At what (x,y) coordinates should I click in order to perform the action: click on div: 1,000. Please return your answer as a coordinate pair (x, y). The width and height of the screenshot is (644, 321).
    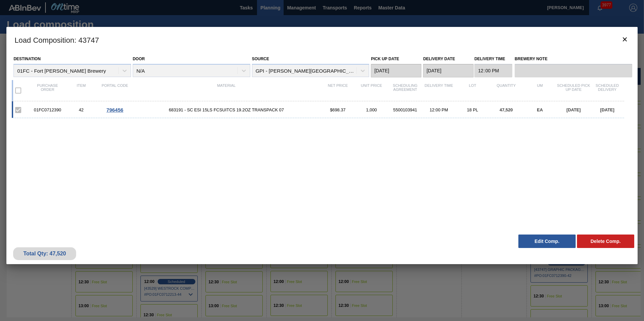
    Looking at the image, I should click on (372, 110).